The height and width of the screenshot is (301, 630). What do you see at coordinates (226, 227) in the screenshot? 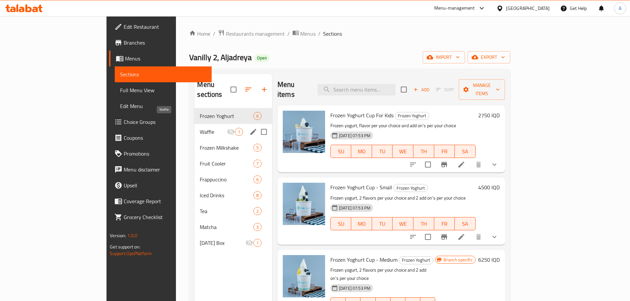
I see `div: Matcha` at bounding box center [226, 227].